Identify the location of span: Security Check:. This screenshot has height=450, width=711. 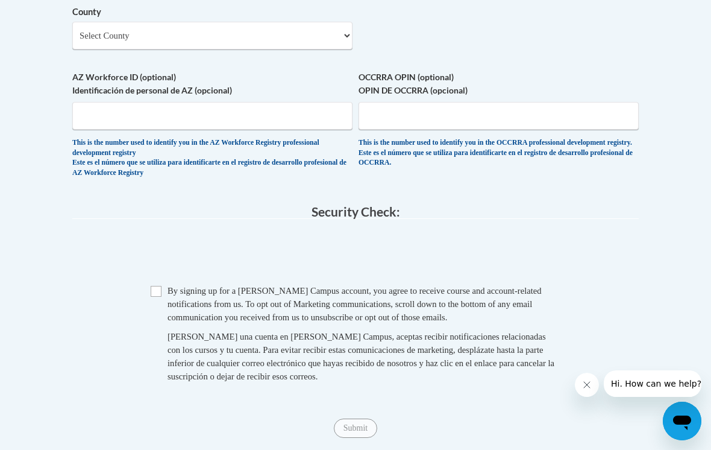
(356, 211).